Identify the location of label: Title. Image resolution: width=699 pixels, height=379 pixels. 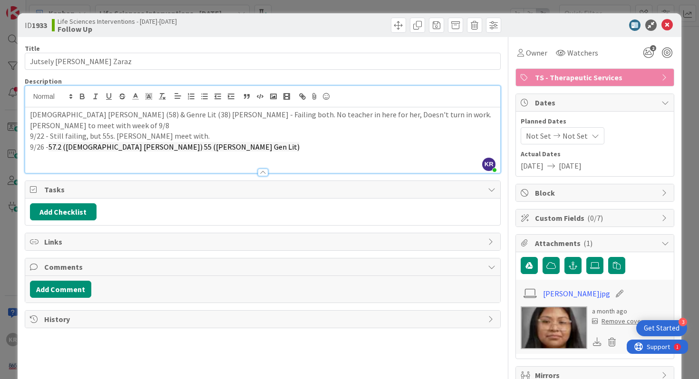
(32, 48).